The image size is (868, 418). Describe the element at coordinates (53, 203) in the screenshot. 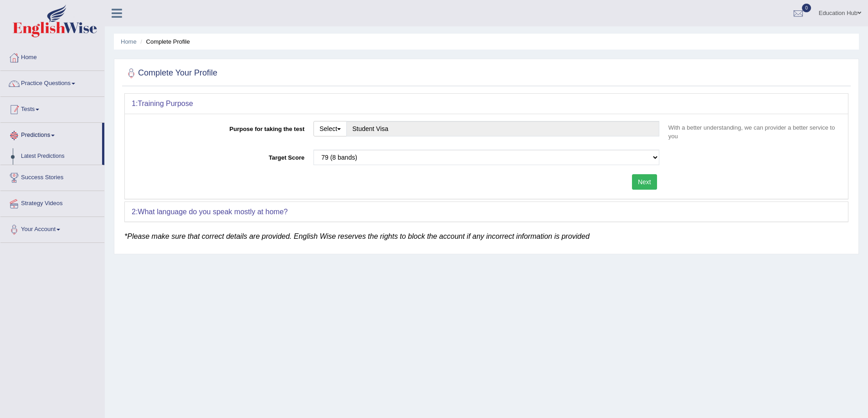

I see `a: Strategy Videos` at that location.